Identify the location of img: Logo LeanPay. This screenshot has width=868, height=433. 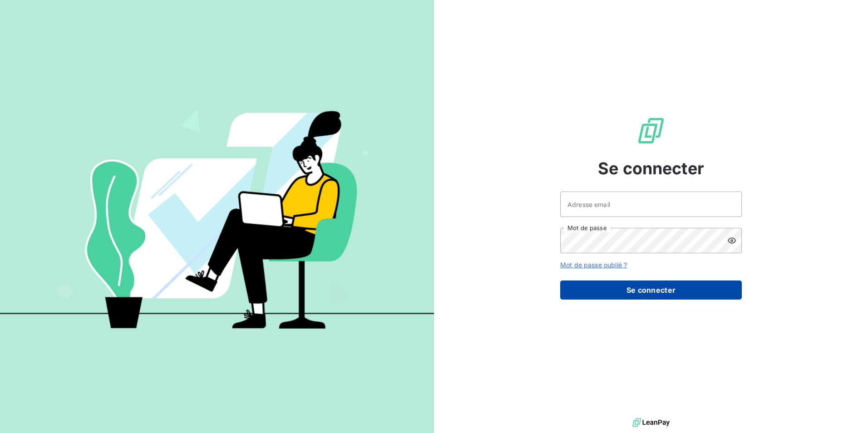
(651, 131).